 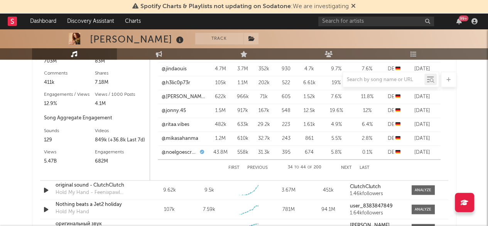 What do you see at coordinates (367, 110) in the screenshot?
I see `div: 12 %` at bounding box center [367, 110].